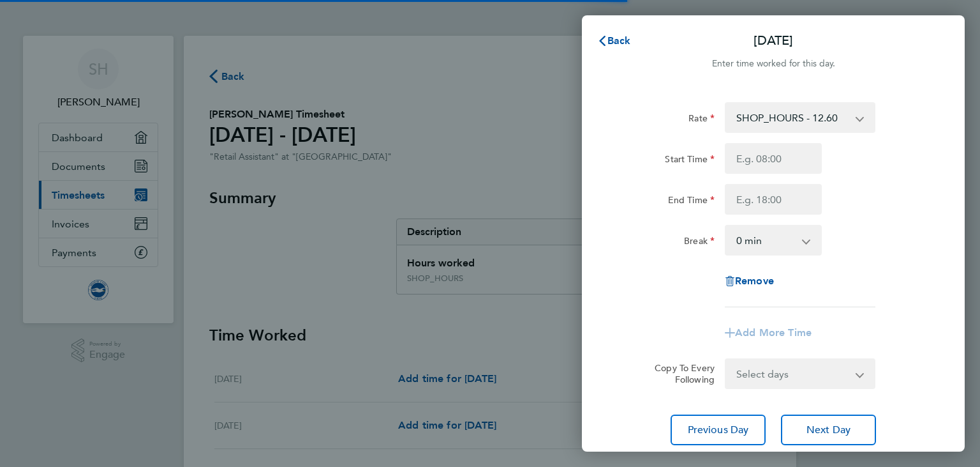  Describe the element at coordinates (718, 430) in the screenshot. I see `span: Previous Day` at that location.